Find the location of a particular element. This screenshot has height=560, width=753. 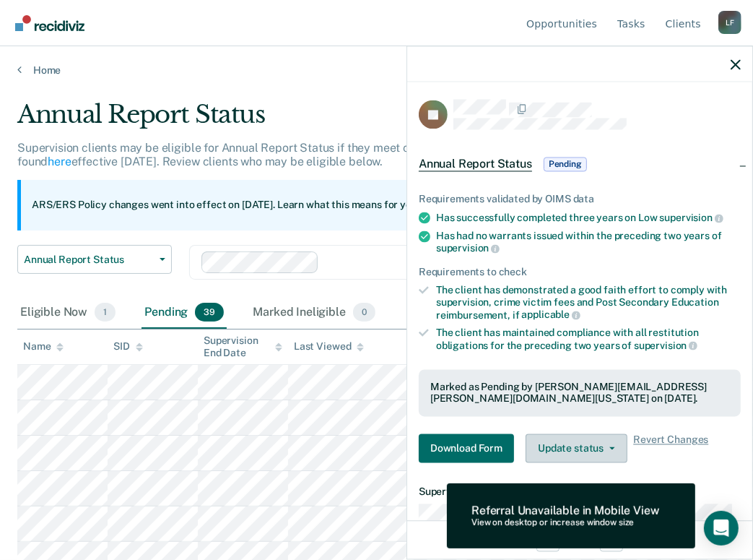

span: Revert Changes is located at coordinates (671, 448).